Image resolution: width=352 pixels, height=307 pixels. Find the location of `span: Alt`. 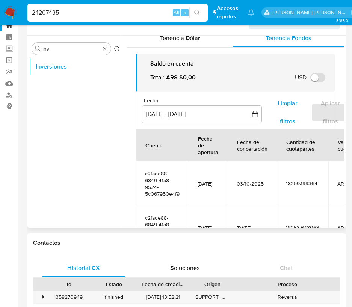

span: Alt is located at coordinates (176, 12).